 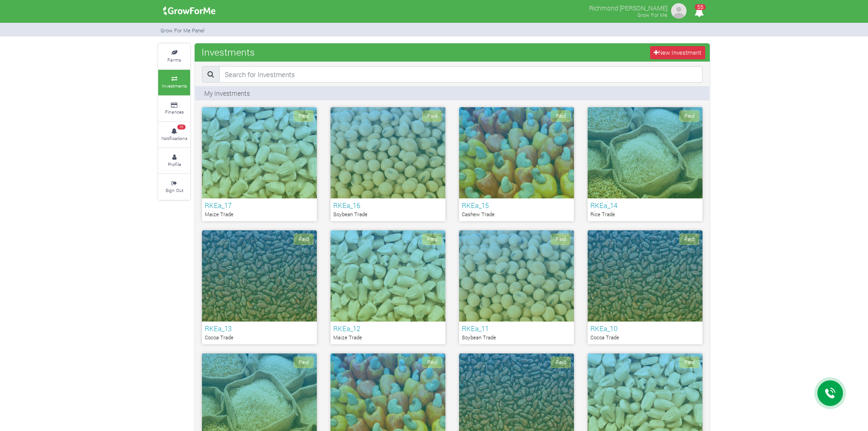 What do you see at coordinates (461, 74) in the screenshot?
I see `input: Search for Investments` at bounding box center [461, 74].